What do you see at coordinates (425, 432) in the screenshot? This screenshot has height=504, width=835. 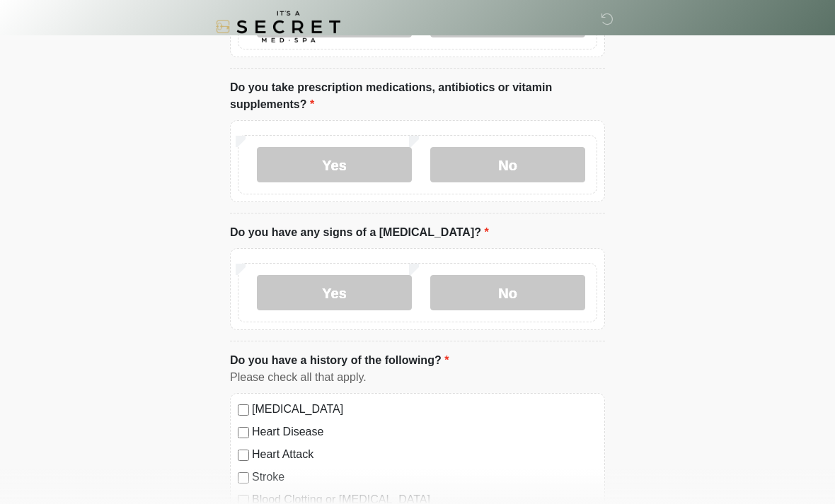 I see `label: Heart Disease` at bounding box center [425, 432].